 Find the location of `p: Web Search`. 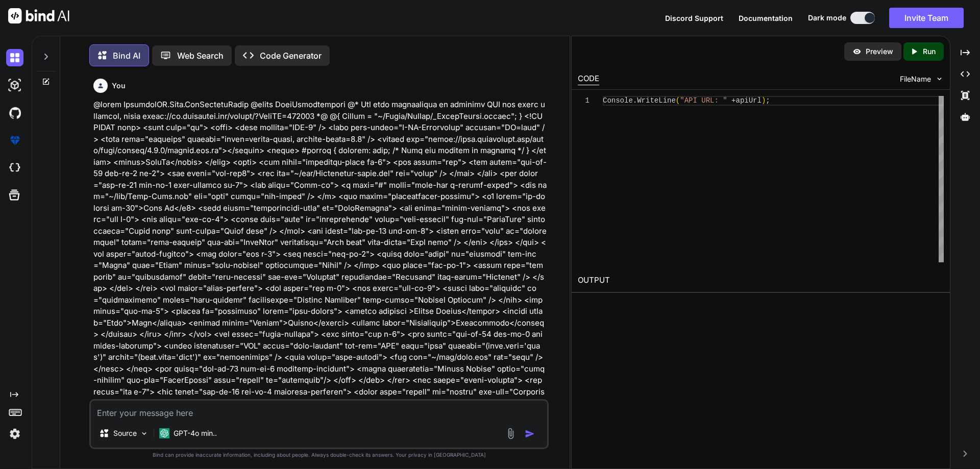

p: Web Search is located at coordinates (200, 56).